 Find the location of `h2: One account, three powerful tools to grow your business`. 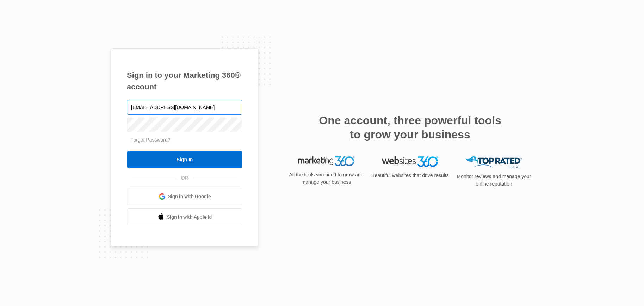

h2: One account, three powerful tools to grow your business is located at coordinates (410, 128).